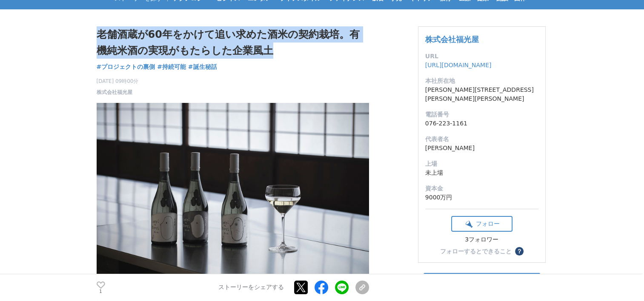 This screenshot has width=644, height=301. I want to click on span: #誕生秘話, so click(203, 67).